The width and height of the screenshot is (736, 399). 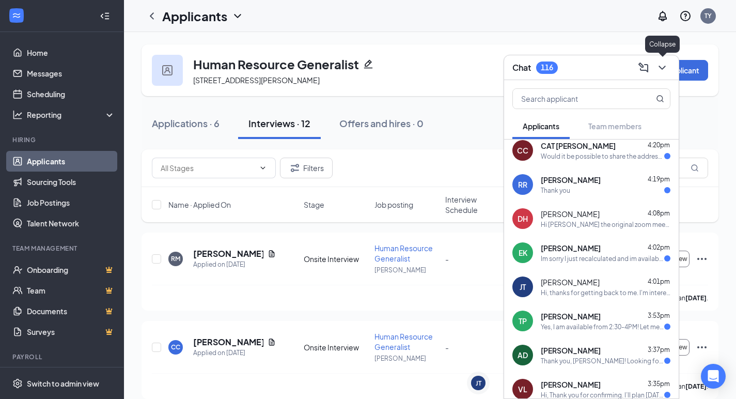 What do you see at coordinates (280, 123) in the screenshot?
I see `div: Interviews · 12` at bounding box center [280, 123].